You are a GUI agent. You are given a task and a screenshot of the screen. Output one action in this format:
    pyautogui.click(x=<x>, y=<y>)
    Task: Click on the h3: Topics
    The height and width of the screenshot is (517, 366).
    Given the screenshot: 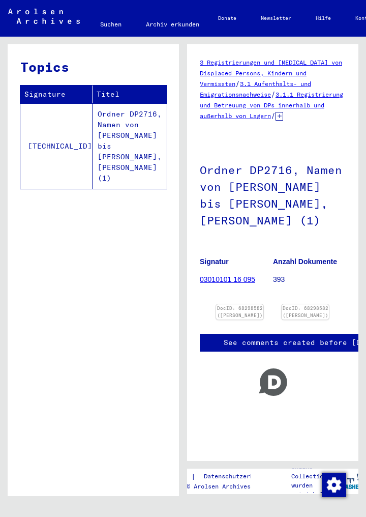 What is the action you would take?
    pyautogui.click(x=93, y=67)
    